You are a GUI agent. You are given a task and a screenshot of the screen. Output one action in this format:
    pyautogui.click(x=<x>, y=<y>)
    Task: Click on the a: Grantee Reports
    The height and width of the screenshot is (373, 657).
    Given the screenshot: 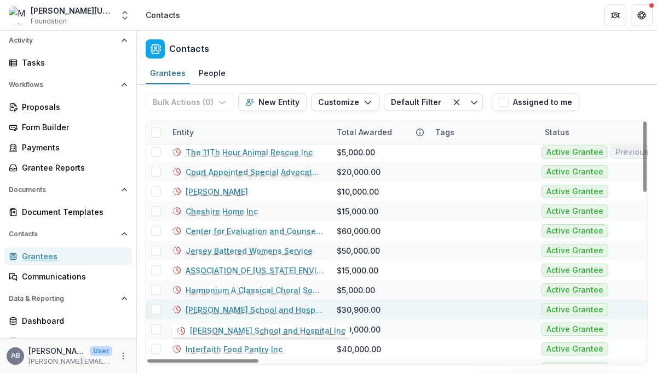 What is the action you would take?
    pyautogui.click(x=68, y=167)
    